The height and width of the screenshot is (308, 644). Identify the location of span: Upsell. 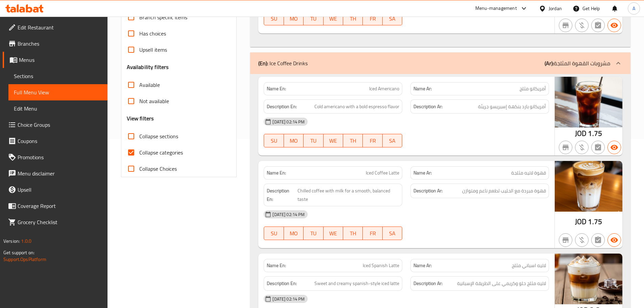
(60, 189).